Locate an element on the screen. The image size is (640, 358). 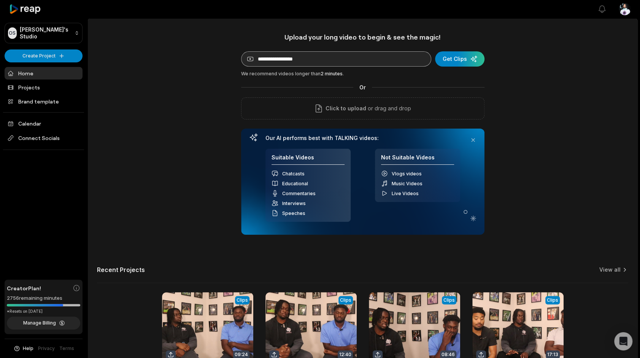
h1: Upload your long video to begin & see the magic! is located at coordinates (363, 37).